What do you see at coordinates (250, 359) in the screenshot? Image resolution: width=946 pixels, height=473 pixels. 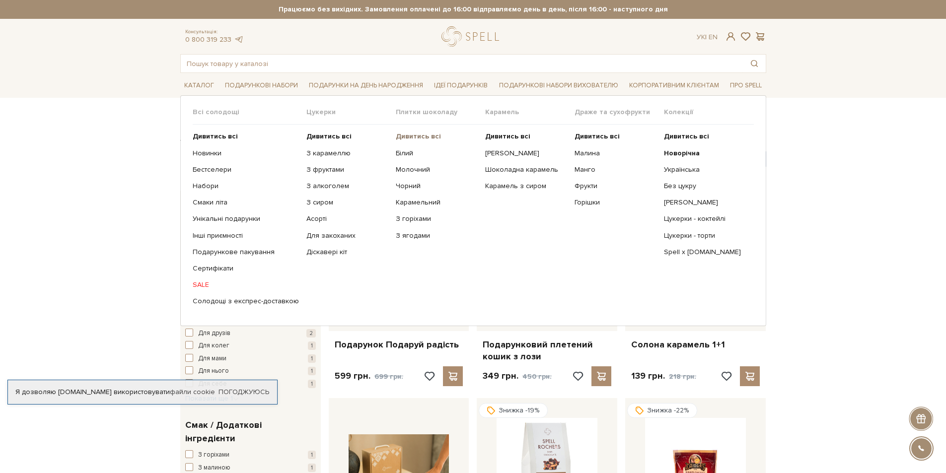 I see `button: Для мами 1` at bounding box center [250, 359].